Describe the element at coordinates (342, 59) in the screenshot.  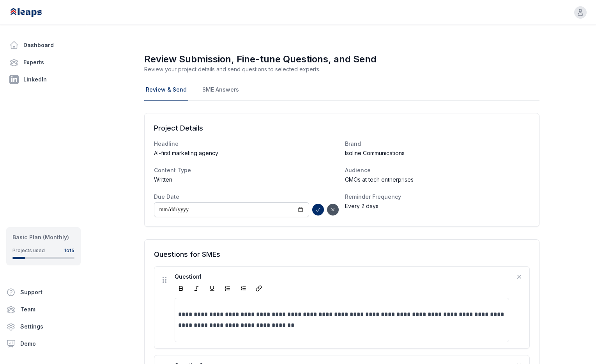
I see `h1: Review Submission, Fine-tune Questions, and Send` at that location.